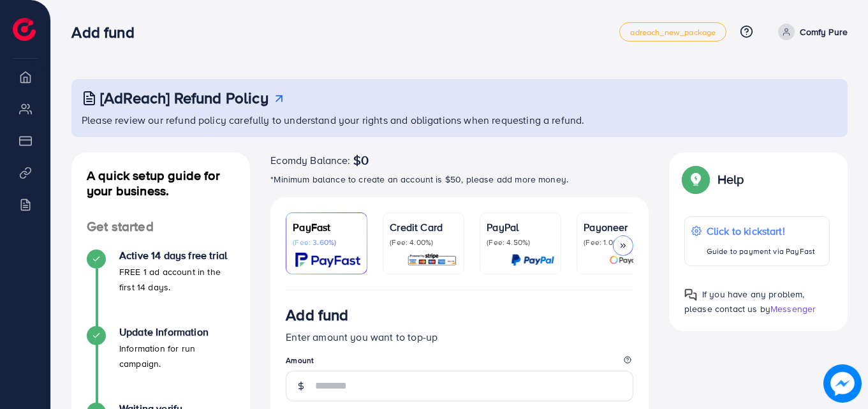  Describe the element at coordinates (24, 29) in the screenshot. I see `a: logo` at that location.